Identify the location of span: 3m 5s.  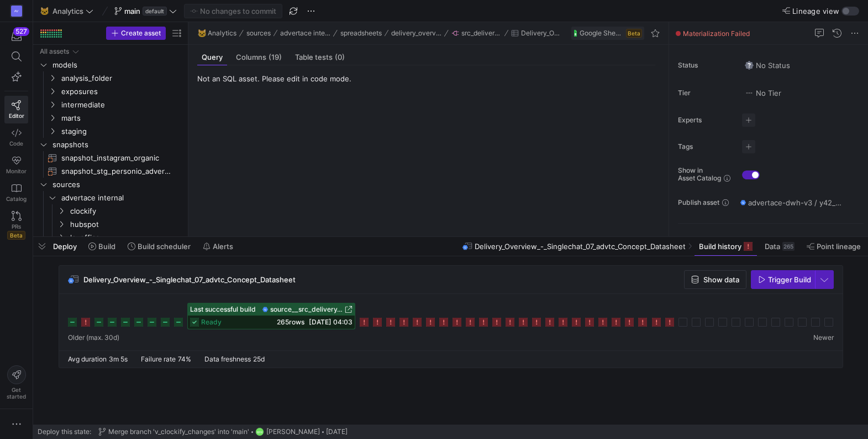
(119, 358).